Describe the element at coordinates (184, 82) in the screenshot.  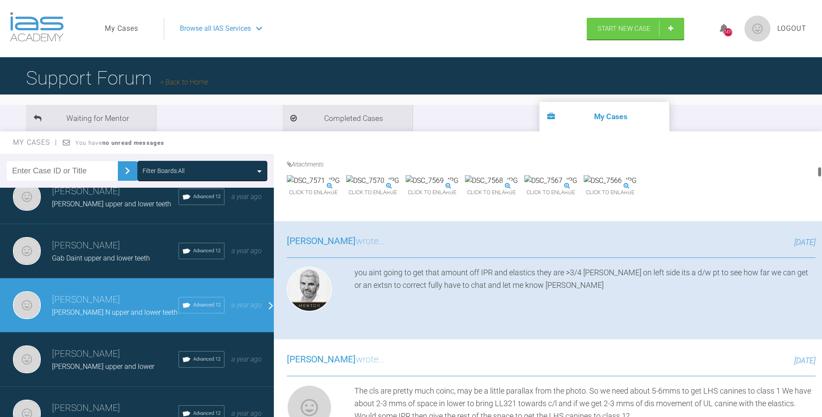
I see `a: Back to Home` at that location.